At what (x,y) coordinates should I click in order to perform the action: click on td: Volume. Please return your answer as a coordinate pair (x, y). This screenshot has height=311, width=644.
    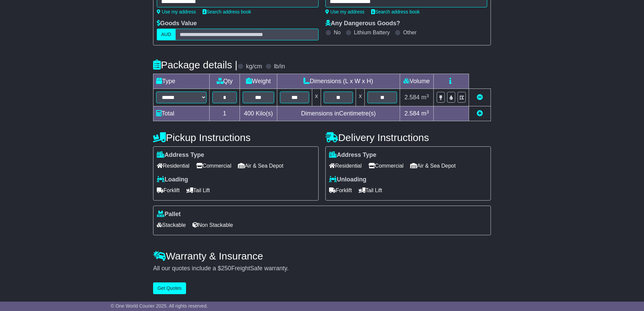
    Looking at the image, I should click on (417, 81).